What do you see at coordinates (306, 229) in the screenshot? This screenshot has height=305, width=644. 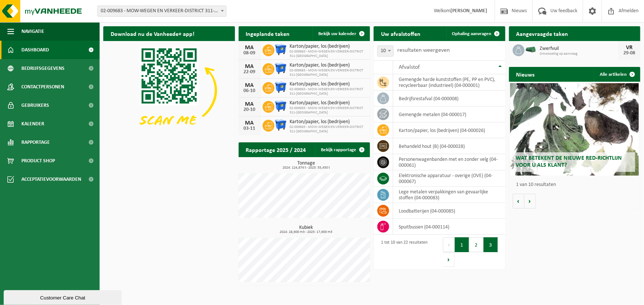 I see `h3: Kubiek` at bounding box center [306, 229].